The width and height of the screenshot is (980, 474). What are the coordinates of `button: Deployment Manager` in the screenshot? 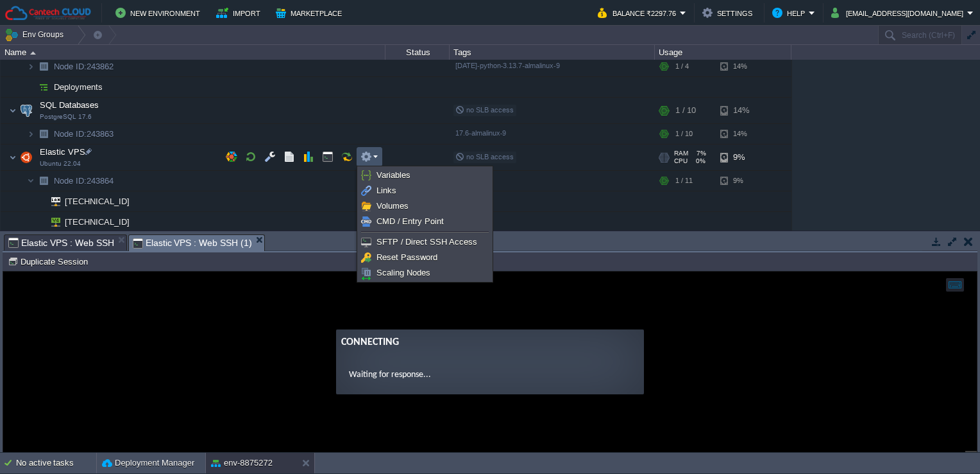 It's located at (148, 463).